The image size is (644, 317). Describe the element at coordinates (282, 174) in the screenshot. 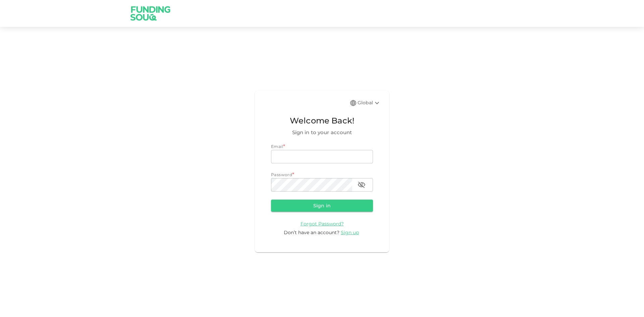

I see `span: Password` at that location.